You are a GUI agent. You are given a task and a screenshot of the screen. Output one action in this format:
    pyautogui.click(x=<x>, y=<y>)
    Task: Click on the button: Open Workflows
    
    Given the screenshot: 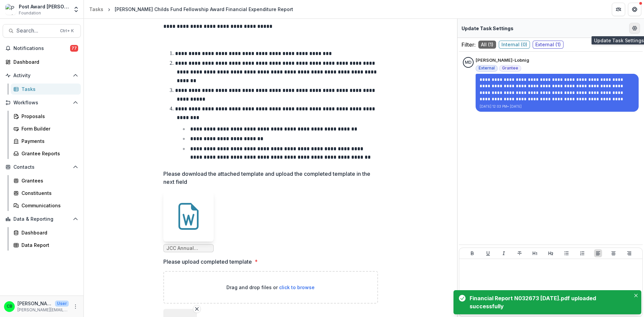 What is the action you would take?
    pyautogui.click(x=41, y=103)
    